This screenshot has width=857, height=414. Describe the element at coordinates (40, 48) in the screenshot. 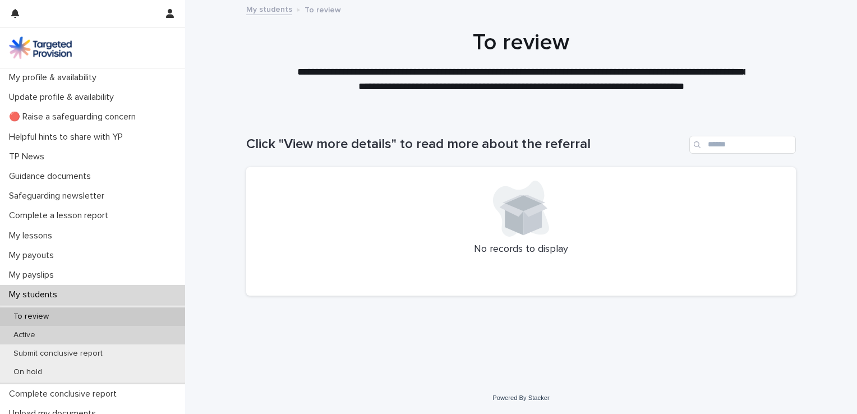

I see `img: M5nRWzHhSzIhMunXDL62` at that location.